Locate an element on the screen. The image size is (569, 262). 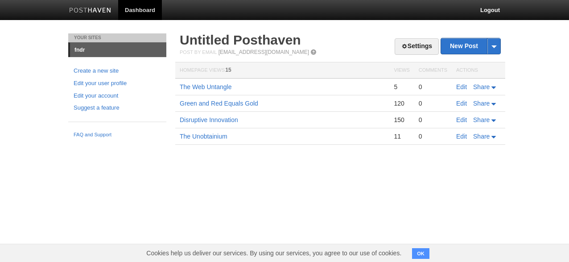
span: Post by Email is located at coordinates (198, 52).